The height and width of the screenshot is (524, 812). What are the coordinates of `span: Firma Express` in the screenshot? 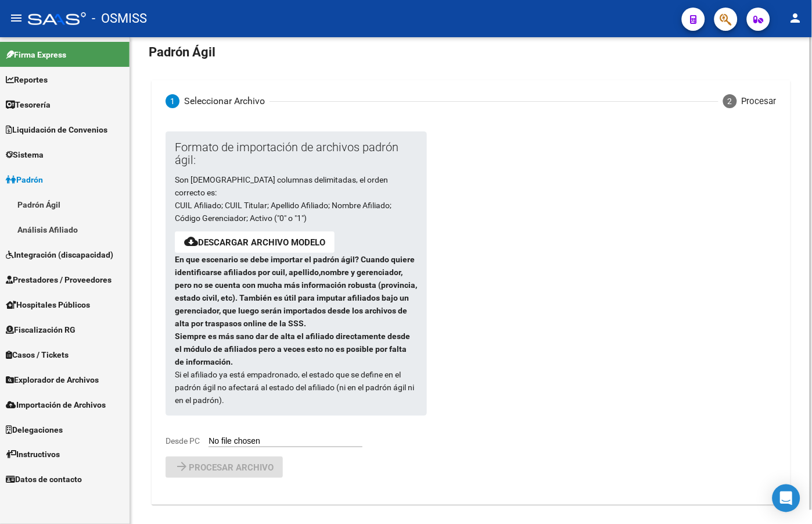 It's located at (36, 55).